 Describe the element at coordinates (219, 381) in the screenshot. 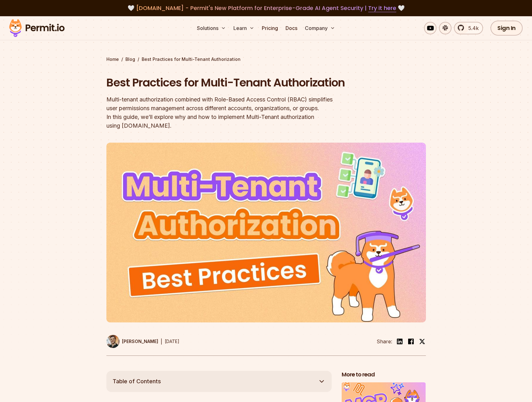

I see `button: Table of Contents` at that location.